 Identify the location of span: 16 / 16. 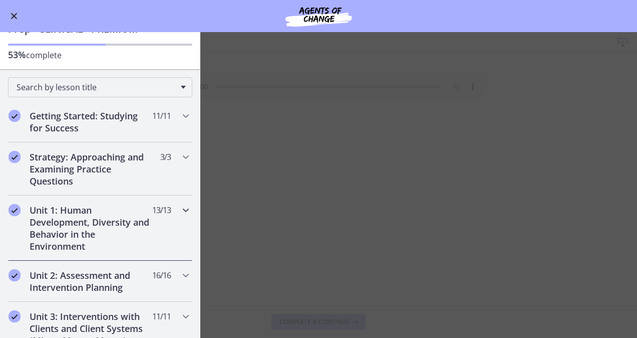
(161, 275).